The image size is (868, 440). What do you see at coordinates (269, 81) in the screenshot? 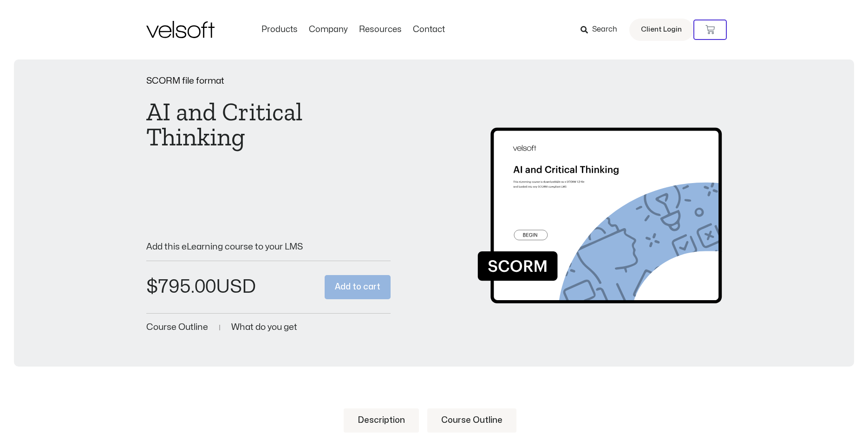
I see `p: SCORM file format` at bounding box center [269, 81].